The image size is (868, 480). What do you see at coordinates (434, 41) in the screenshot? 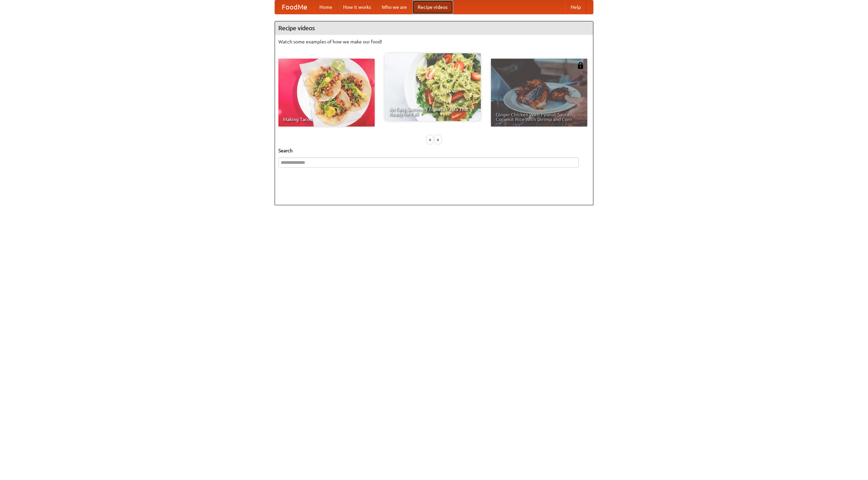
I see `p: Watch some examples of how we make our food!` at bounding box center [434, 41].